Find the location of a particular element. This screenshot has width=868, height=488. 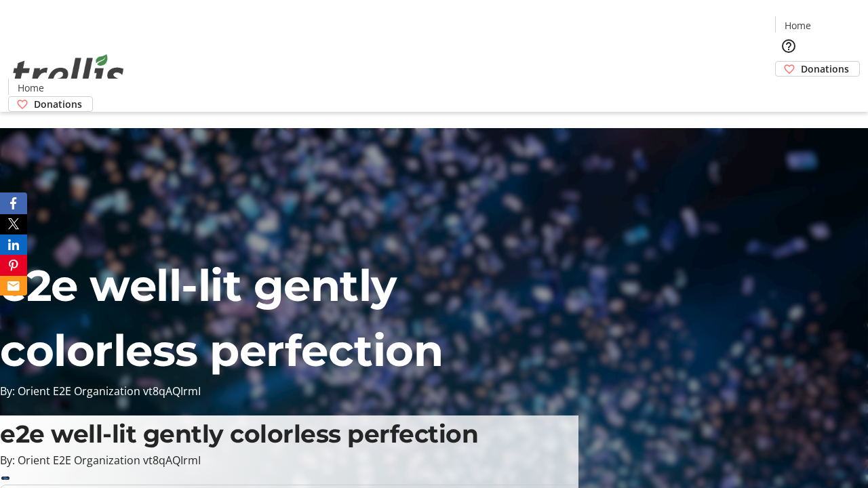

button: Cart is located at coordinates (789, 90).